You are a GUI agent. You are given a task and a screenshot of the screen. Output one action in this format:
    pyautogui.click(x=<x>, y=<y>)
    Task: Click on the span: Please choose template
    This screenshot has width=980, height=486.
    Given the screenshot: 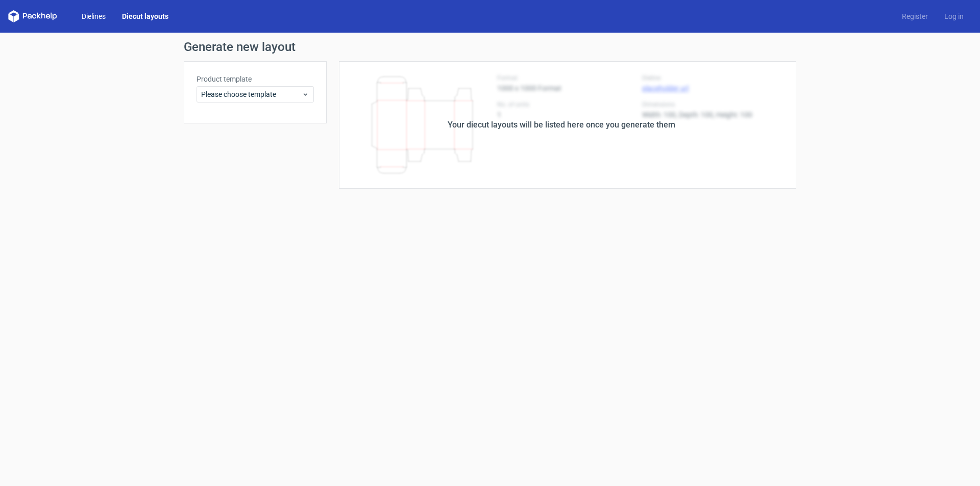 What is the action you would take?
    pyautogui.click(x=251, y=95)
    